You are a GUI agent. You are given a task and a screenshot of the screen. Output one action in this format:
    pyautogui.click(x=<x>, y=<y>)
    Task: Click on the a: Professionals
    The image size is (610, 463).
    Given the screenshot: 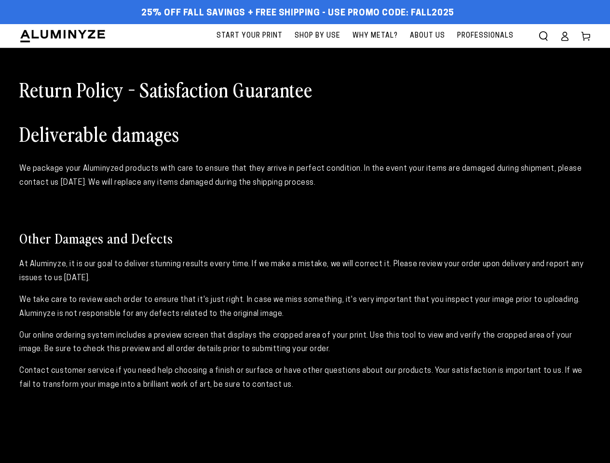 What is the action you would take?
    pyautogui.click(x=485, y=36)
    